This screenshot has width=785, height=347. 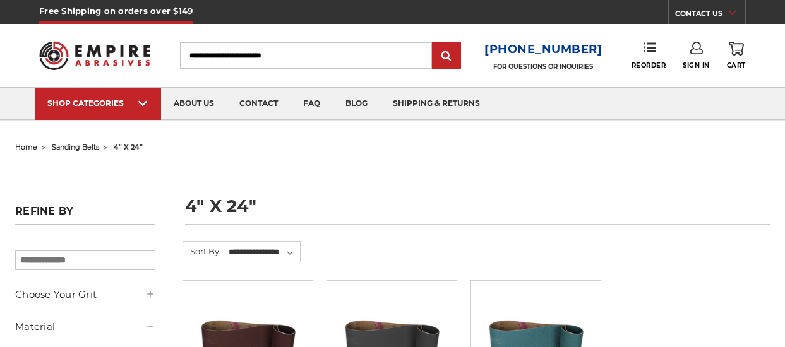 I want to click on input: Submit, so click(x=447, y=56).